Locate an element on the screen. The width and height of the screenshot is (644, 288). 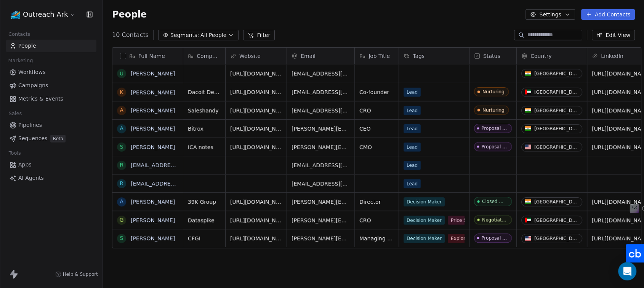
div: G is located at coordinates (122, 220).